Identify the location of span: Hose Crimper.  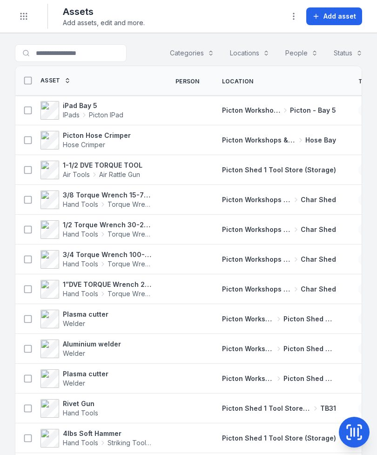
(84, 144).